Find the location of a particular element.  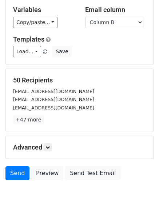

a: Send Test Email is located at coordinates (93, 173).